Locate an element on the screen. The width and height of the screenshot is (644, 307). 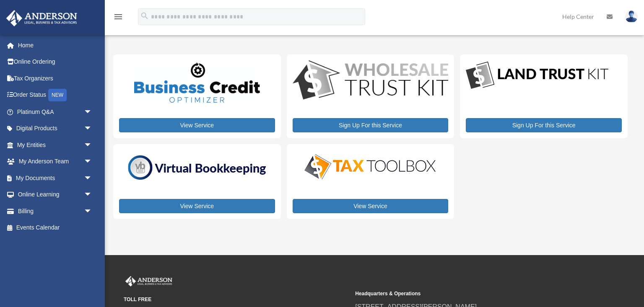
a: Online Learningarrow_drop_down is located at coordinates (55, 195).